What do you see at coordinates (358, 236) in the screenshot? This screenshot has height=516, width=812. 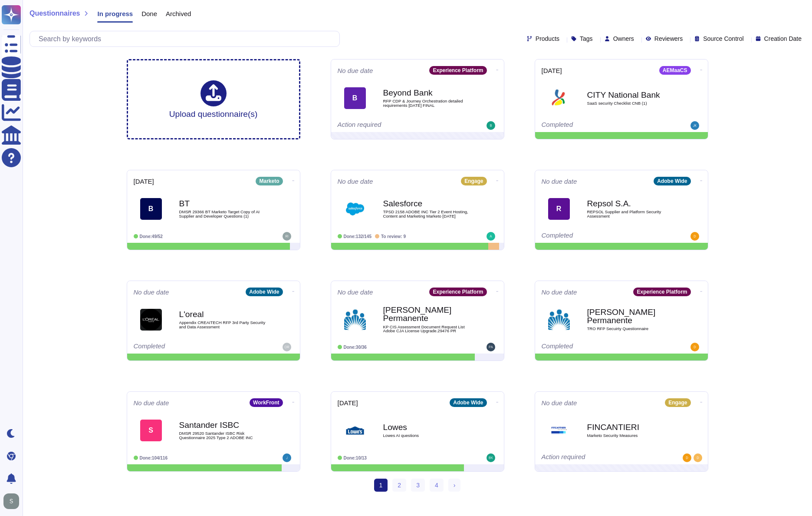 I see `span: Done: 132/145` at bounding box center [358, 236].